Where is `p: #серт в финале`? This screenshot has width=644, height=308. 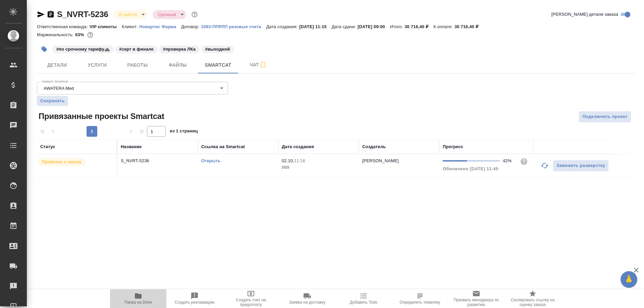 p: #серт в финале is located at coordinates (136, 49).